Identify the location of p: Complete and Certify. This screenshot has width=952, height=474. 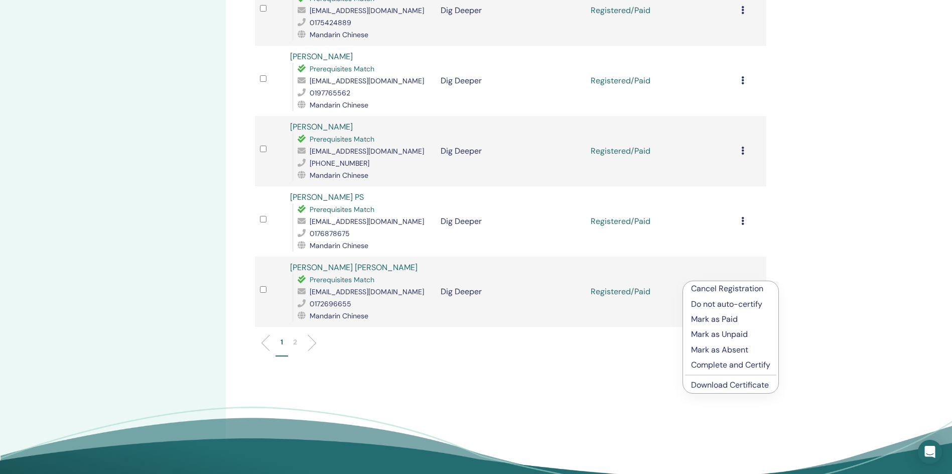
(731, 365).